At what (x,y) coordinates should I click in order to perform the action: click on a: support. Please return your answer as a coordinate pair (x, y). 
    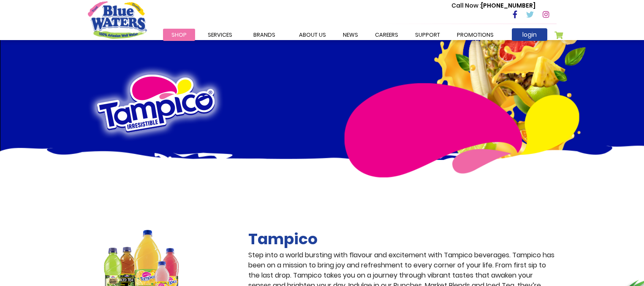
    Looking at the image, I should click on (427, 35).